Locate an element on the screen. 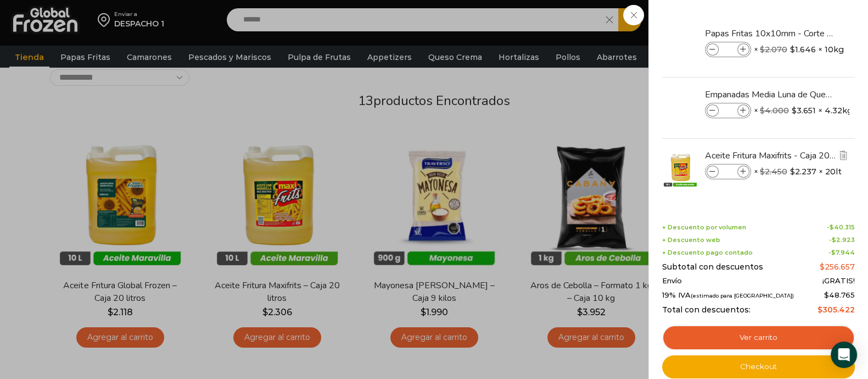  span: Subtotal con descuentos is located at coordinates (713, 267).